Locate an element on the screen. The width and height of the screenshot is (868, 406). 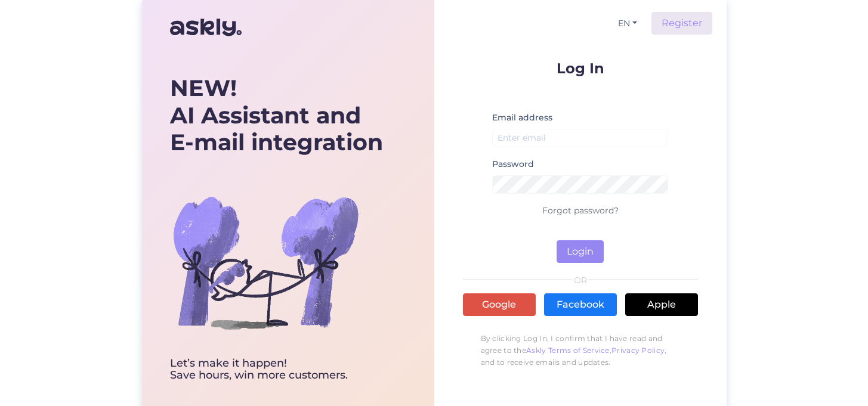
a: Privacy Policy is located at coordinates (637, 351).